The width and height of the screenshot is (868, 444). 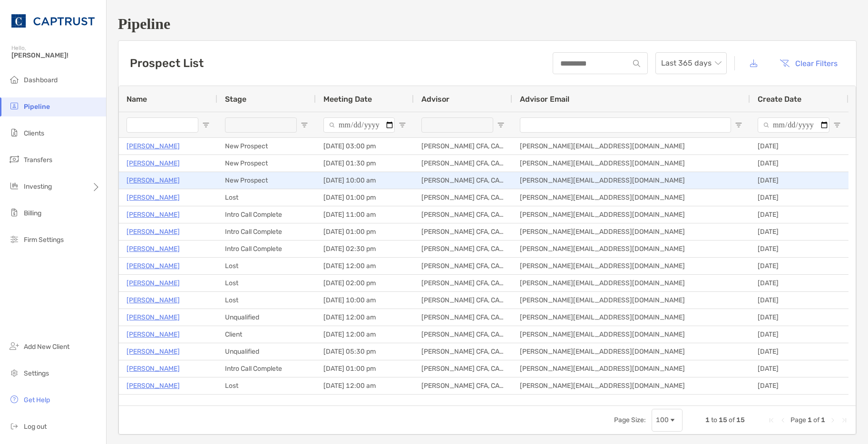 I want to click on span: Page, so click(x=798, y=420).